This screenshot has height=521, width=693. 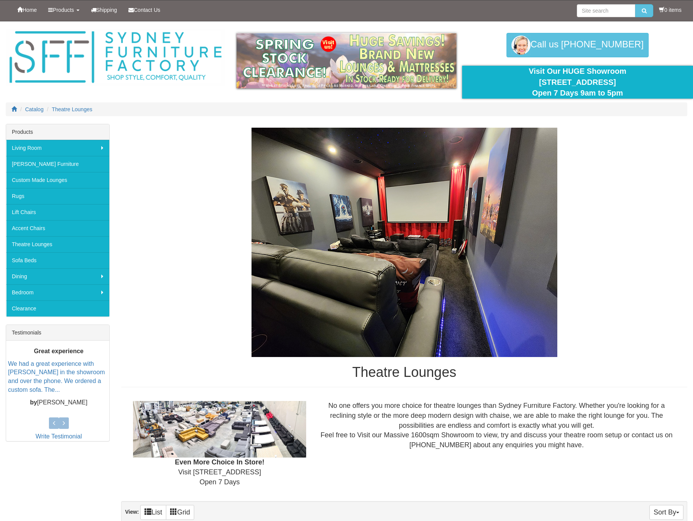 I want to click on h1: Theatre Lounges, so click(x=404, y=373).